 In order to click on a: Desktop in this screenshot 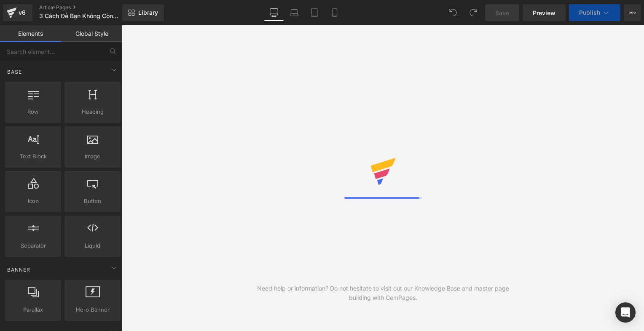, I will do `click(274, 13)`.